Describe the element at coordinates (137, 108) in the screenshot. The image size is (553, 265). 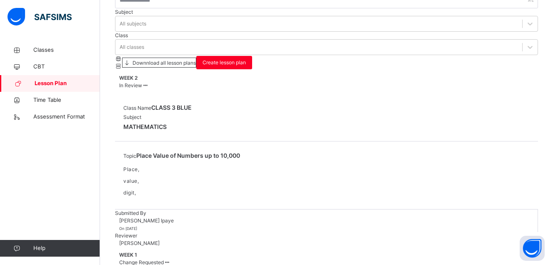
I see `span: Class Name` at that location.